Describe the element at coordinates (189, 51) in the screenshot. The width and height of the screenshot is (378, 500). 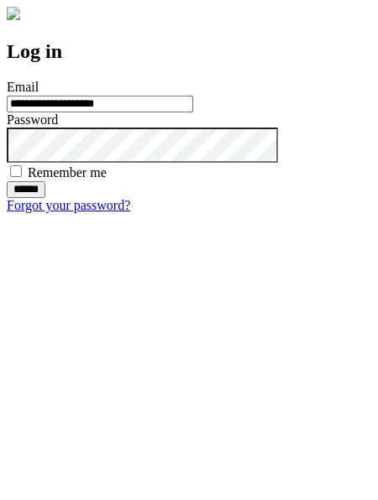
I see `h2: Log in` at that location.